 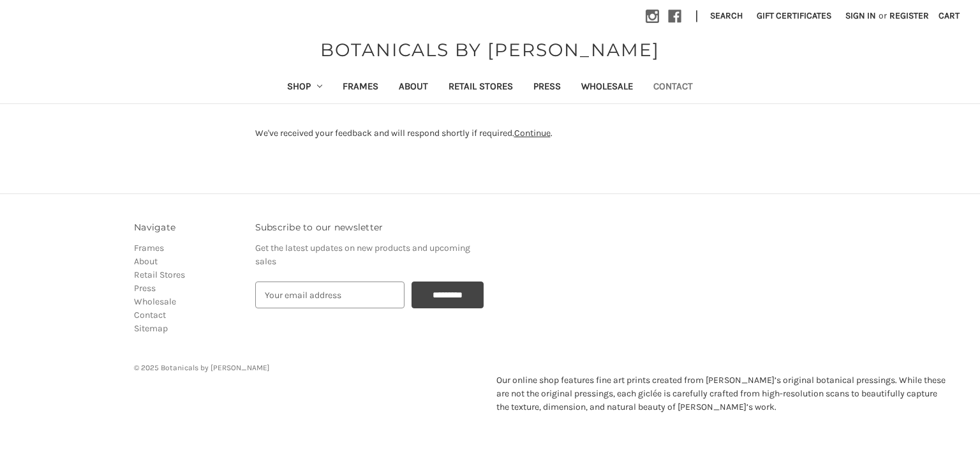 What do you see at coordinates (490, 132) in the screenshot?
I see `div: We've received your feedback and will respond shortly if required. .` at bounding box center [490, 132].